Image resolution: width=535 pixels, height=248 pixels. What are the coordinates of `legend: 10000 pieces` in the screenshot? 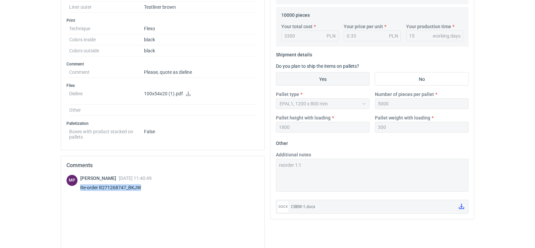 It's located at (296, 14).